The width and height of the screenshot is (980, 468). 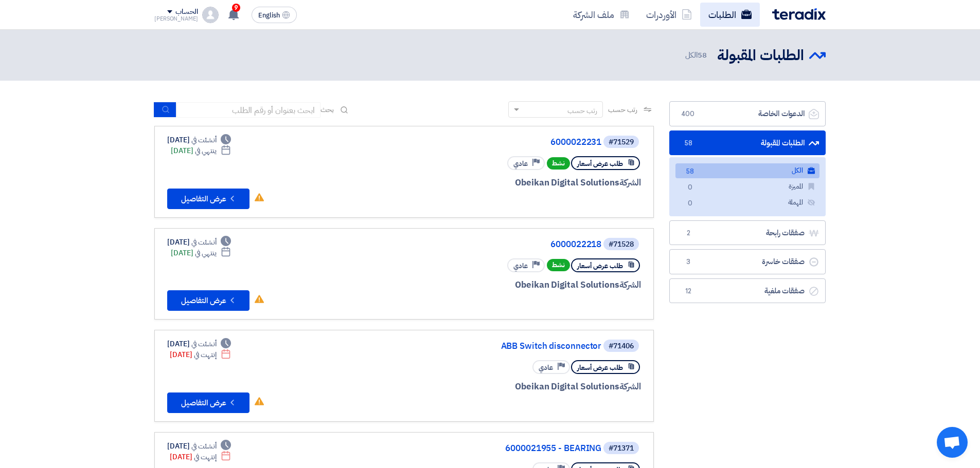 I want to click on a: المميزة, so click(x=747, y=187).